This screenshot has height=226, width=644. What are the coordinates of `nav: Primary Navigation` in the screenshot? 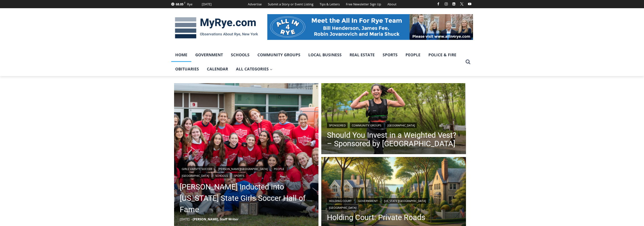 It's located at (317, 62).